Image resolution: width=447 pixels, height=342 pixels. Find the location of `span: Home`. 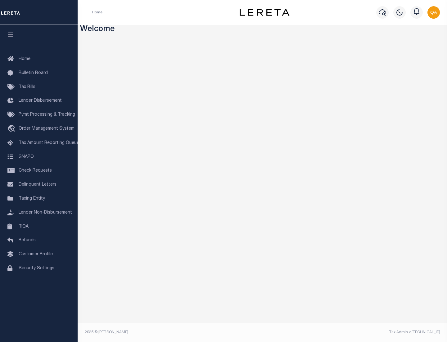

span: Home is located at coordinates (25, 59).